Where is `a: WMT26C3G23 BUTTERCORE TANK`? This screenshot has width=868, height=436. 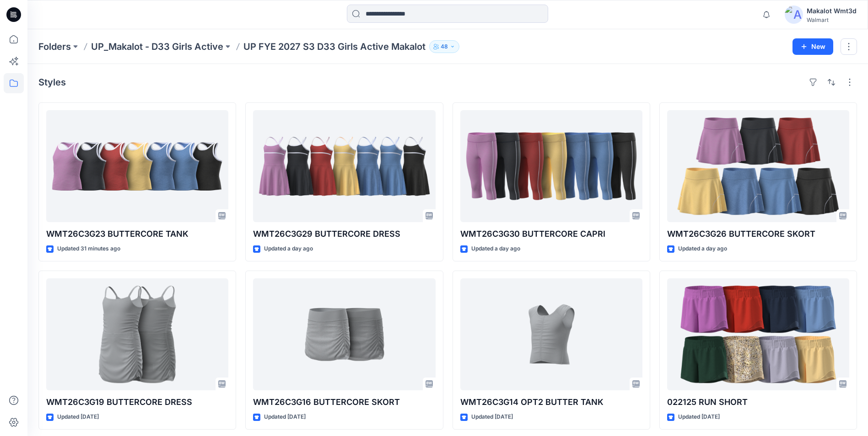
a: WMT26C3G23 BUTTERCORE TANK is located at coordinates (137, 166).